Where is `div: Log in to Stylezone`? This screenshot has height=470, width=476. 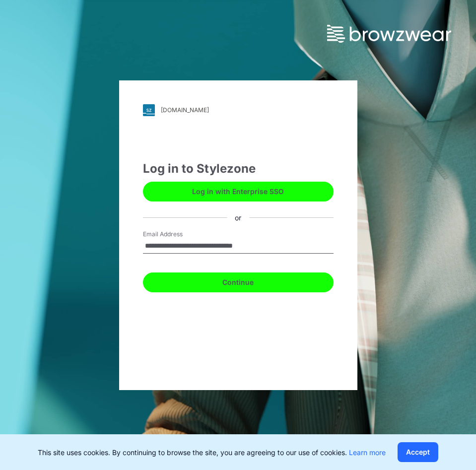 div: Log in to Stylezone is located at coordinates (238, 169).